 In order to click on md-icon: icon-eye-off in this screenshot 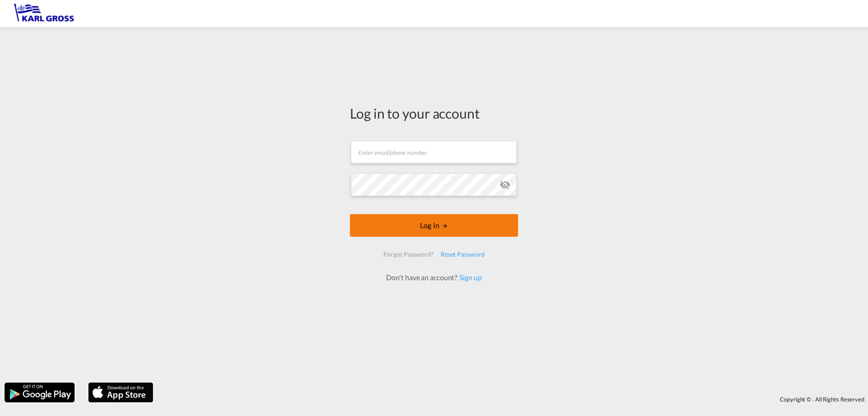, I will do `click(505, 184)`.